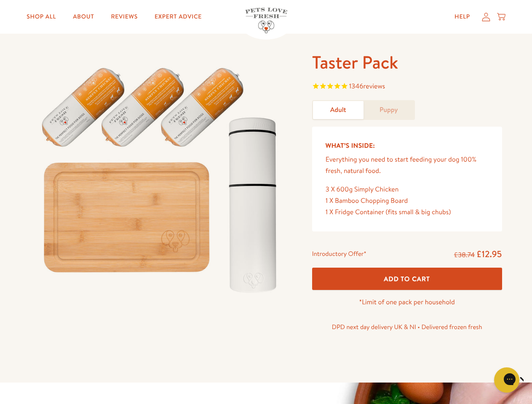 The width and height of the screenshot is (532, 404). What do you see at coordinates (367, 201) in the screenshot?
I see `span: 1 X Bamboo Chopping Board` at bounding box center [367, 201].